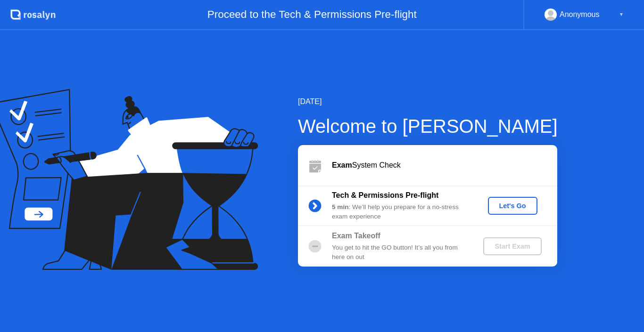 Image resolution: width=644 pixels, height=332 pixels. What do you see at coordinates (580, 15) in the screenshot?
I see `div: Anonymous` at bounding box center [580, 15].